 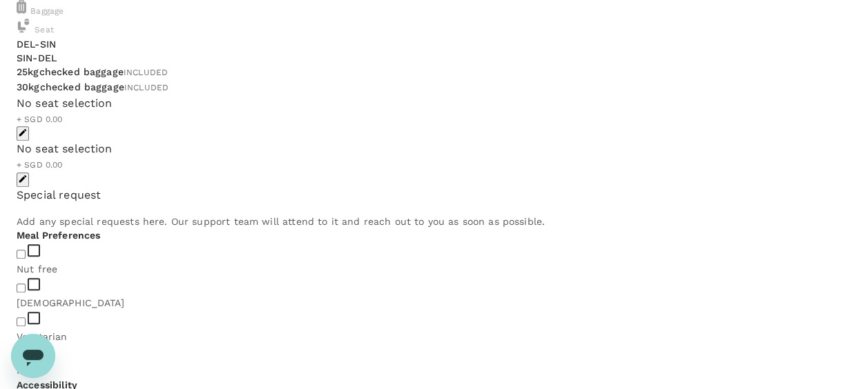 What do you see at coordinates (434, 236) in the screenshot?
I see `p: Meal Preferences` at bounding box center [434, 236].